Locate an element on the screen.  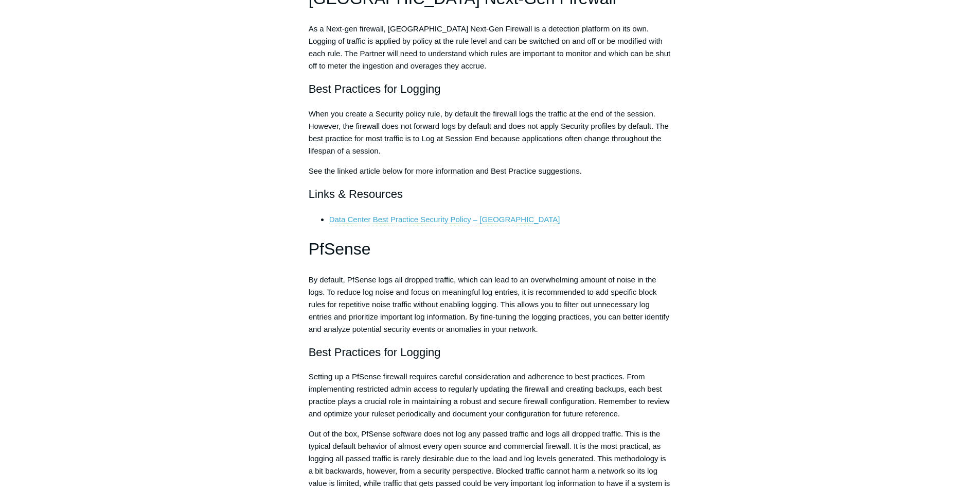
p: Setting up a PfSense firewall requires careful consideration and adherence to best practices. Fro... is located at coordinates (490, 395).